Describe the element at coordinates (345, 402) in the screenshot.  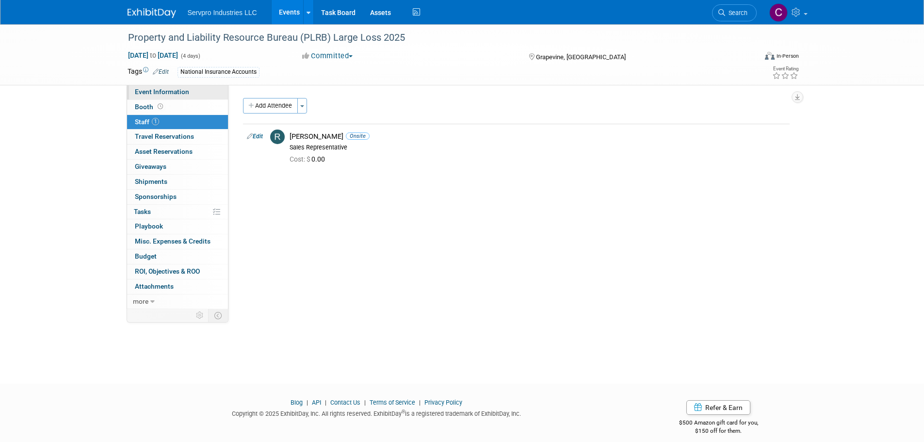
I see `a: Contact Us` at that location.